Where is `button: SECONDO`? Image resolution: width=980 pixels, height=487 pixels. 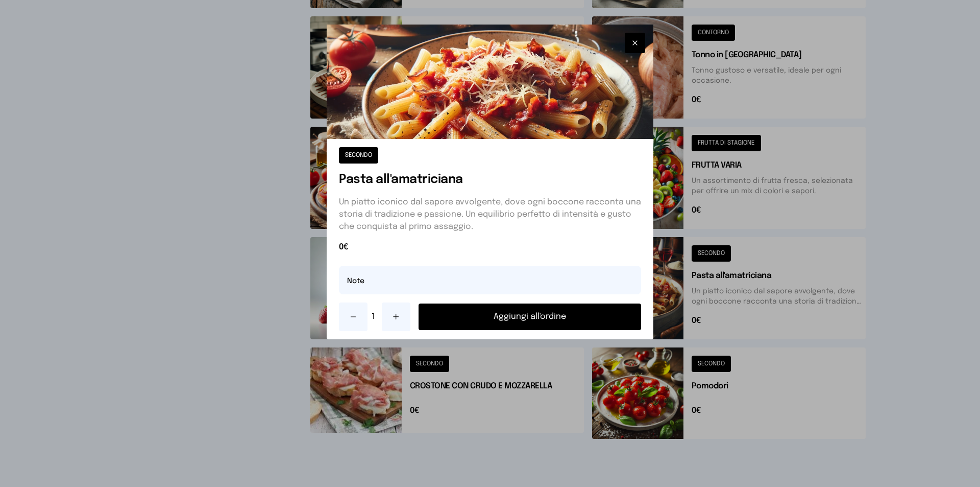
button: SECONDO is located at coordinates (359, 156).